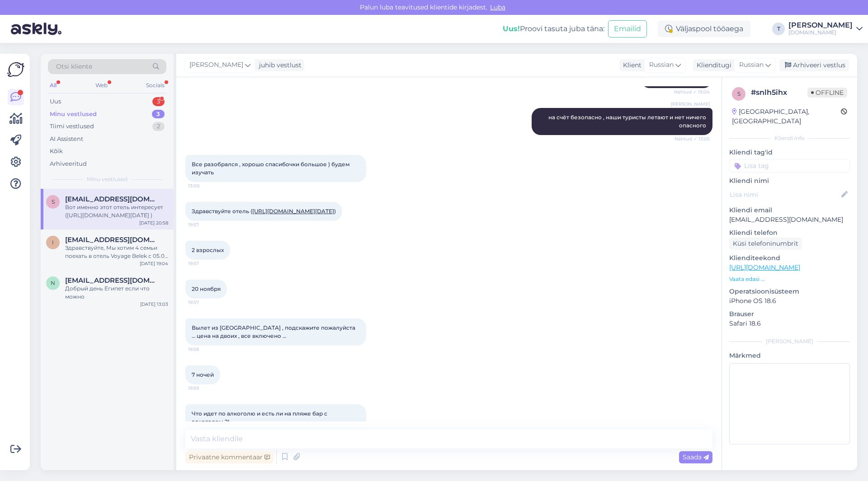  Describe the element at coordinates (704, 29) in the screenshot. I see `div: Väljaspool tööaega` at that location.